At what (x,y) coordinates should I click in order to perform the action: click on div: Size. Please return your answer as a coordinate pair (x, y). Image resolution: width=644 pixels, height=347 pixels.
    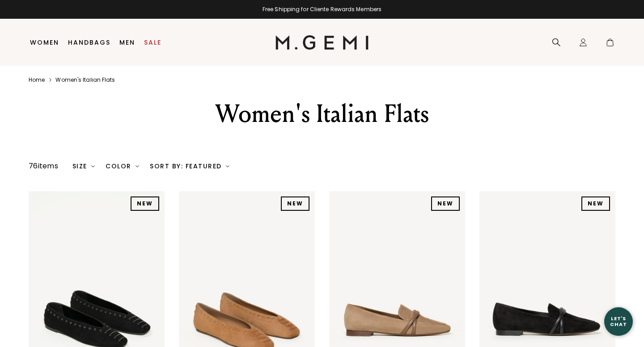
    Looking at the image, I should click on (84, 166).